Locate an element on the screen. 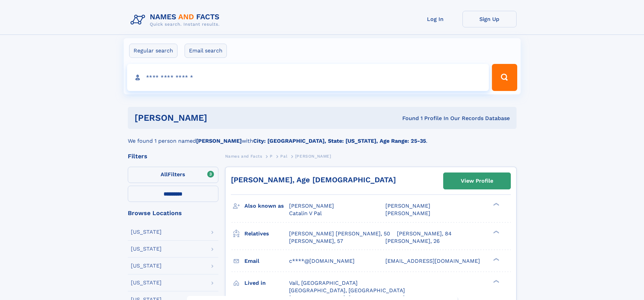  label: Email search is located at coordinates (205, 51).